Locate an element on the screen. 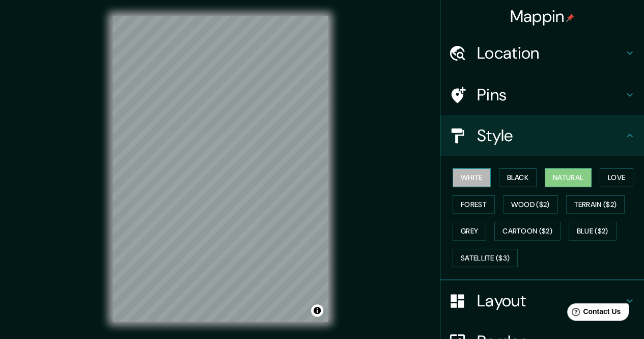 This screenshot has width=644, height=339. h4: Style is located at coordinates (551, 135).